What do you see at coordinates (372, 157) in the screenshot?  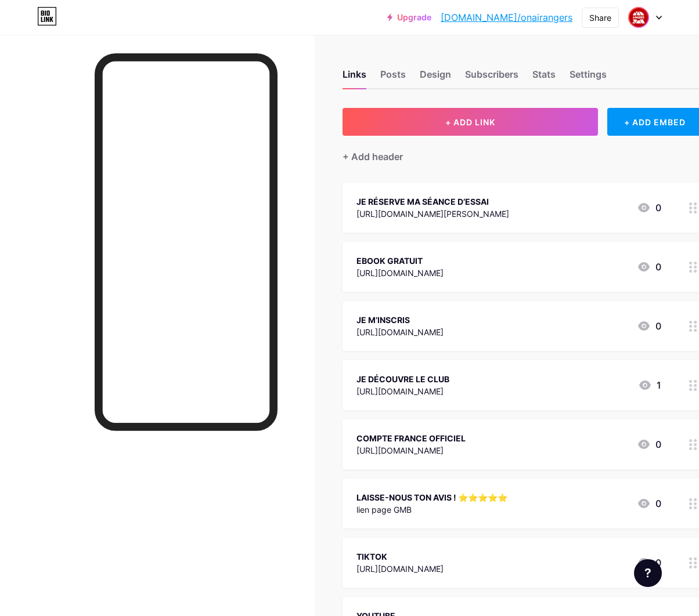 I see `div: + Add header` at bounding box center [372, 157].